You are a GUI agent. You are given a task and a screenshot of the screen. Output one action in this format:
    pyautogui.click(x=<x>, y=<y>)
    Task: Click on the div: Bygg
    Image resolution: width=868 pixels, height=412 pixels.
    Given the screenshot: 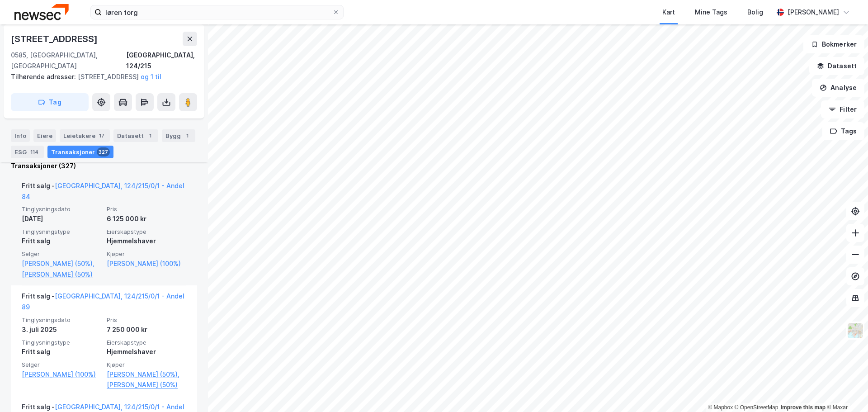 What is the action you would take?
    pyautogui.click(x=179, y=136)
    